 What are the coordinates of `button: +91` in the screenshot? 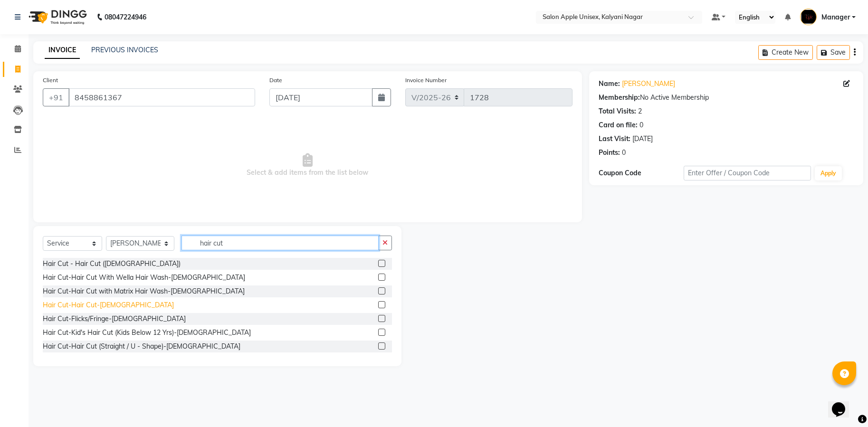 It's located at (56, 98).